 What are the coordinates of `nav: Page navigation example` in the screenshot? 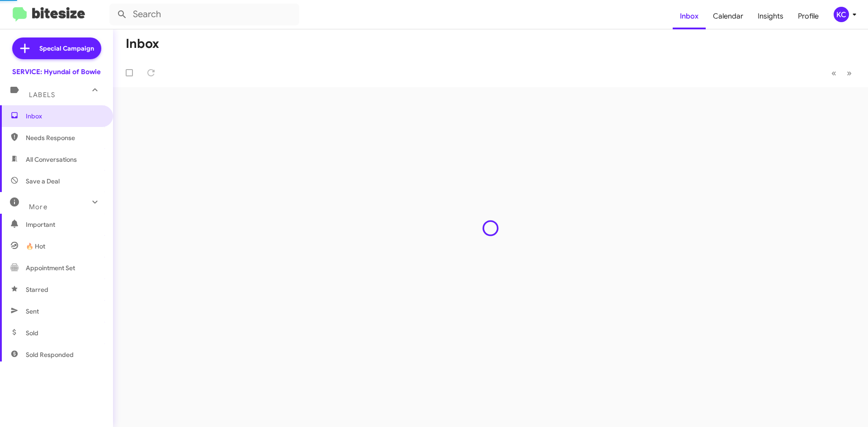 It's located at (842, 73).